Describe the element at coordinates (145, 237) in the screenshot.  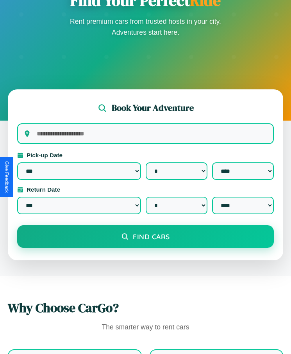
I see `button: Find Cars` at that location.